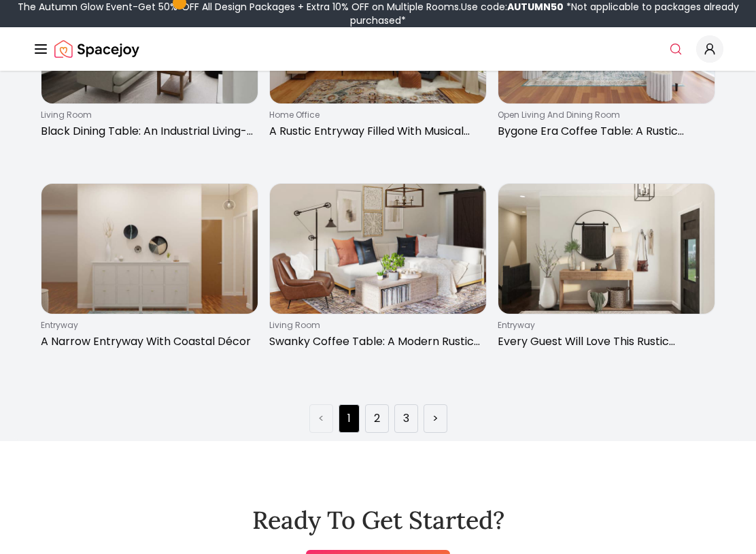  I want to click on nav: Global, so click(378, 49).